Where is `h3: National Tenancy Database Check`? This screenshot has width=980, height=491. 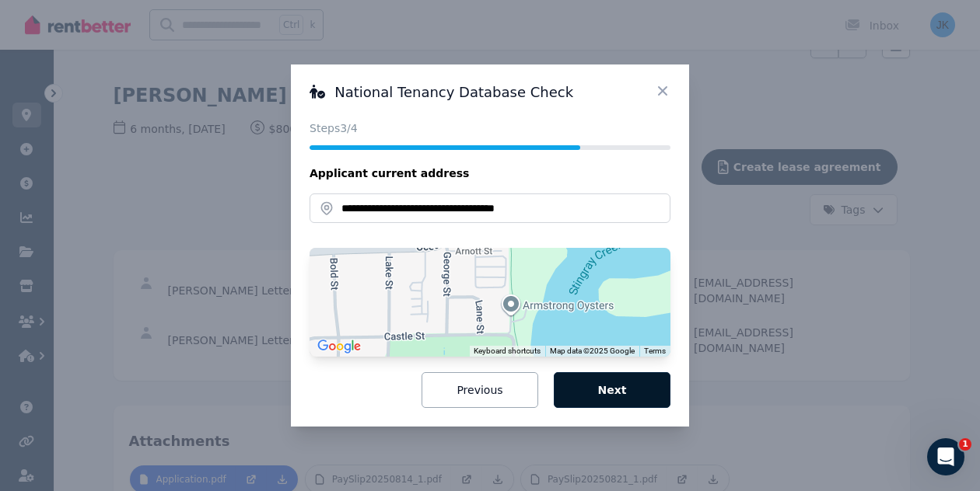 h3: National Tenancy Database Check is located at coordinates (490, 92).